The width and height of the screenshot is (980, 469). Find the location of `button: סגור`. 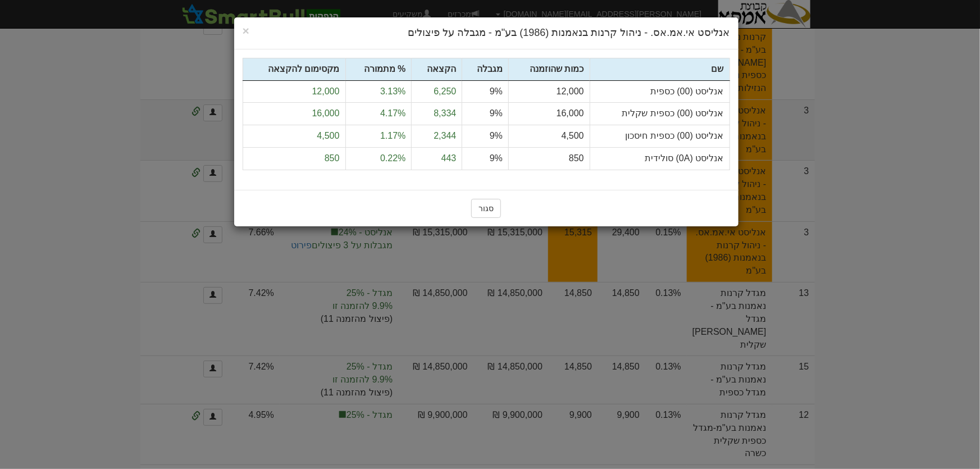

button: סגור is located at coordinates (485, 209).